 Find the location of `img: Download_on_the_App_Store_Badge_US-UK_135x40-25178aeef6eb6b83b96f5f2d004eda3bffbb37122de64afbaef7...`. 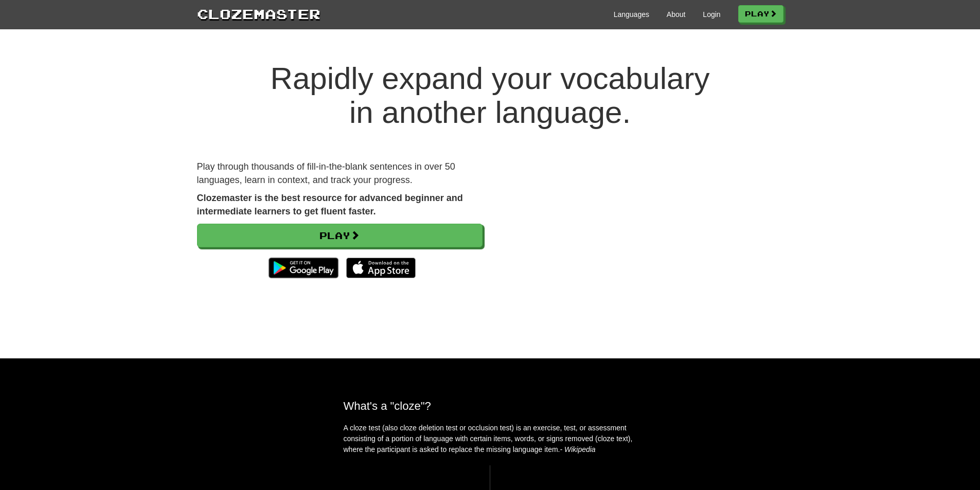

img: Download_on_the_App_Store_Badge_US-UK_135x40-25178aeef6eb6b83b96f5f2d004eda3bffbb37122de64afbaef7... is located at coordinates (380, 268).